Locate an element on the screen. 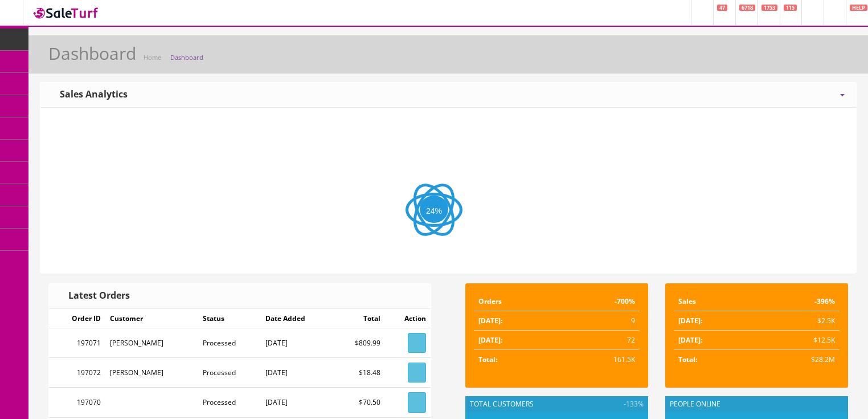  td: 161.5K is located at coordinates (598, 360).